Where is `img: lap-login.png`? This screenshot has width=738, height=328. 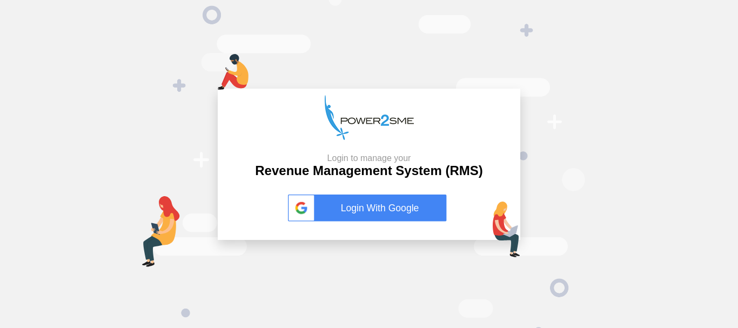 img: lap-login.png is located at coordinates (506, 229).